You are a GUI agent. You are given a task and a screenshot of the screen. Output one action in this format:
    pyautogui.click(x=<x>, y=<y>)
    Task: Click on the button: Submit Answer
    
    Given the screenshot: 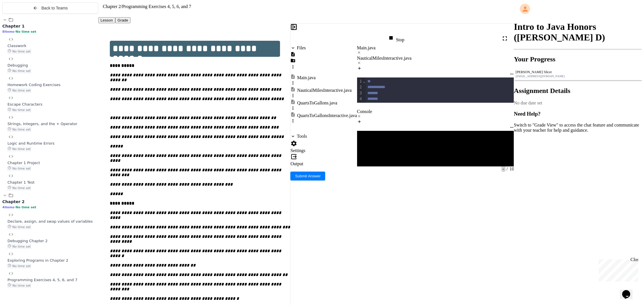 What is the action you would take?
    pyautogui.click(x=307, y=176)
    